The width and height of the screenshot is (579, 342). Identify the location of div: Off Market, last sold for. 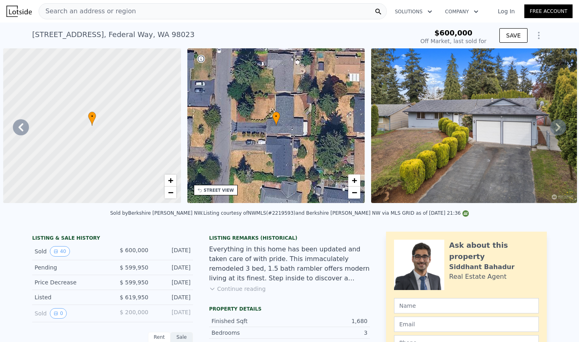
(454, 41).